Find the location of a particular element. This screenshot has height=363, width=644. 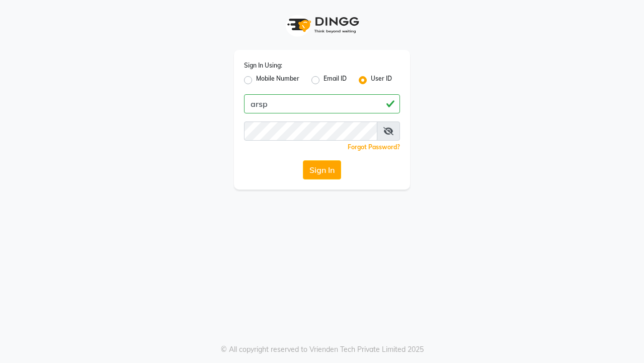

label: Email ID is located at coordinates (335, 80).